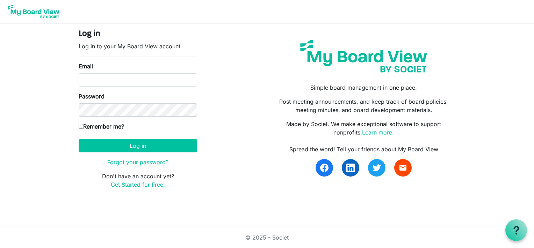 Image resolution: width=534 pixels, height=248 pixels. I want to click on a: Learn more., so click(378, 132).